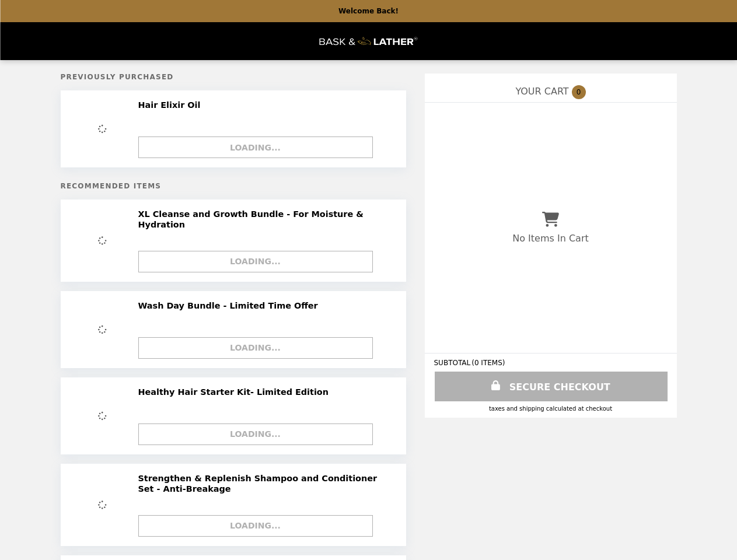  I want to click on span: SUBTOTAL, so click(453, 363).